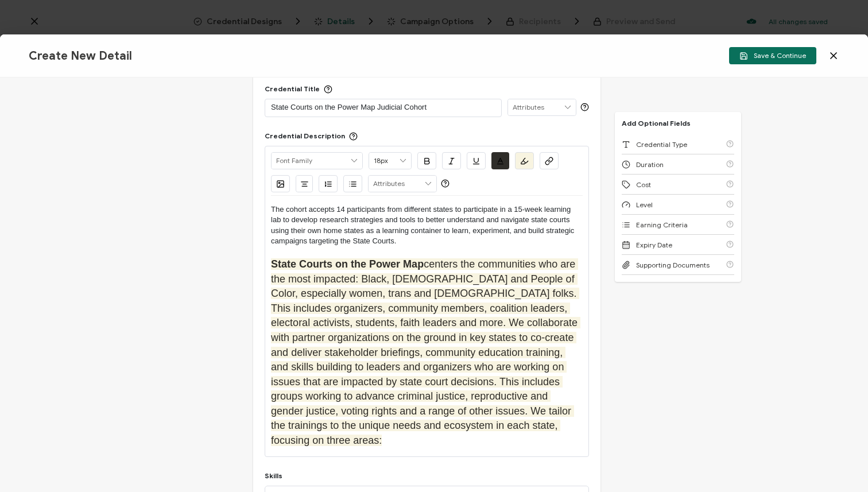 The height and width of the screenshot is (492, 868). Describe the element at coordinates (656, 123) in the screenshot. I see `p: Add Optional Fields` at that location.